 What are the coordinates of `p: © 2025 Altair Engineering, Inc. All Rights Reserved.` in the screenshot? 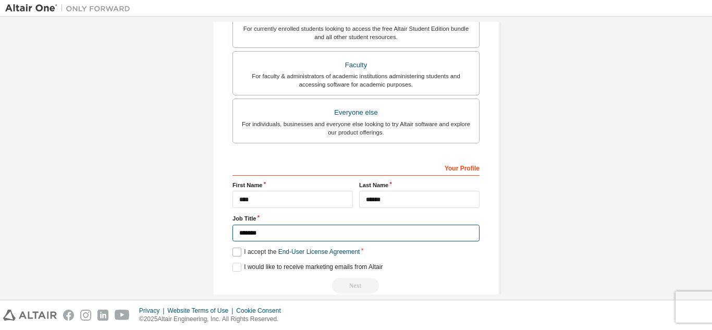 It's located at (213, 319).